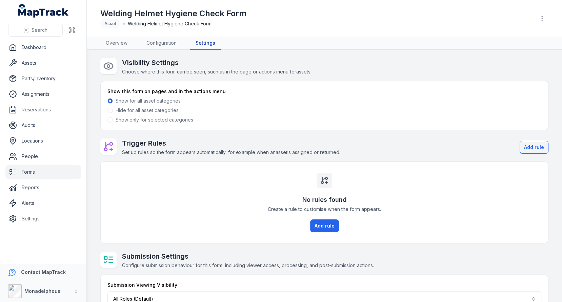 The image size is (562, 302). I want to click on a: Reservations, so click(43, 110).